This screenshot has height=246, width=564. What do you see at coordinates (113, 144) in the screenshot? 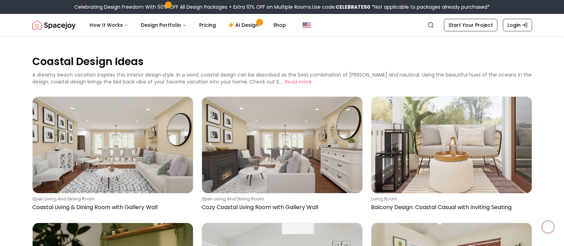
I see `img: Coastal Living & Dining Room with Gallery Wall` at bounding box center [113, 144].